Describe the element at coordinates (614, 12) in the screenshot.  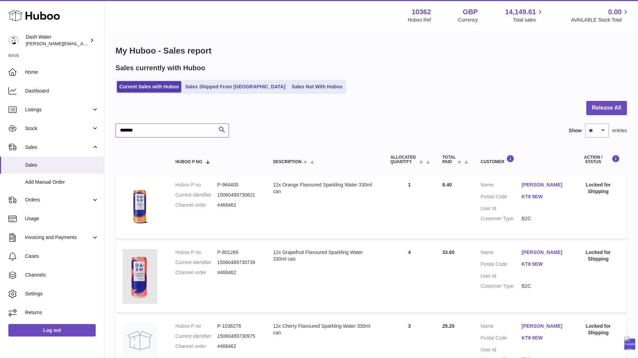
I see `span: 0.00` at that location.